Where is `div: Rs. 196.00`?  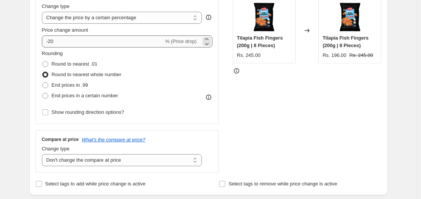 div: Rs. 196.00 is located at coordinates (334, 55).